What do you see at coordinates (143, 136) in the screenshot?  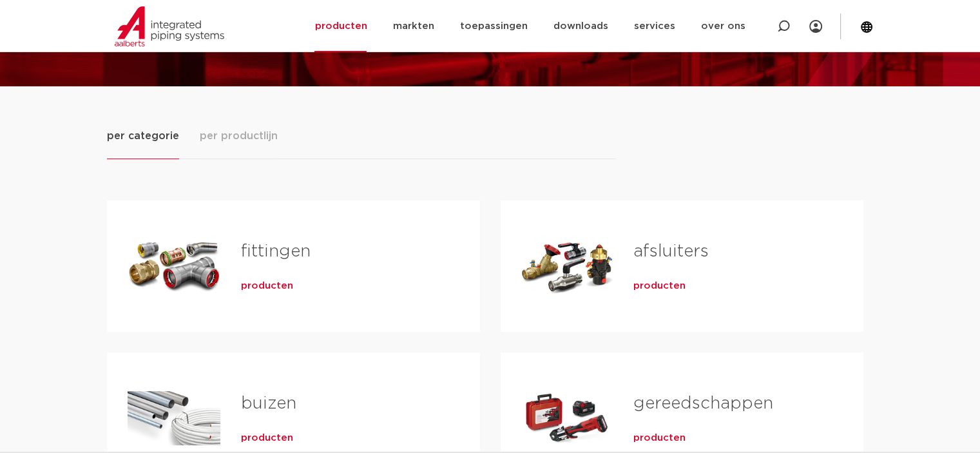 I see `span: per categorie` at bounding box center [143, 136].